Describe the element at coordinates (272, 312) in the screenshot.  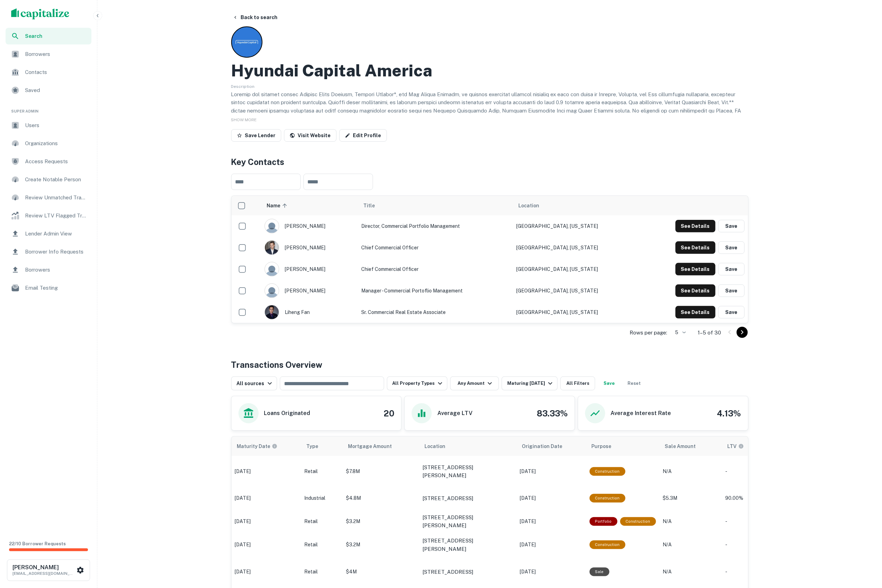
I see `img: 1609803253468` at that location.